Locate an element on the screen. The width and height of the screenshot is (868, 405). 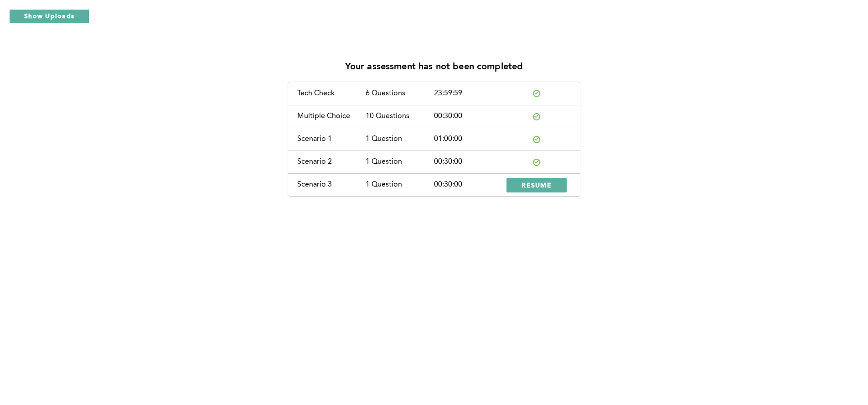
div: 23:59:59 is located at coordinates (468, 93).